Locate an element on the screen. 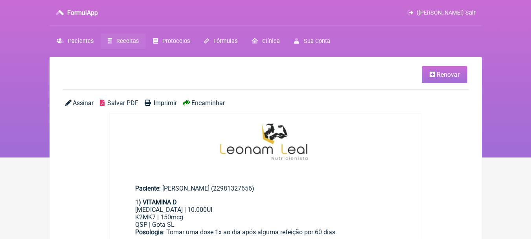  a: Imprimir is located at coordinates (161, 103).